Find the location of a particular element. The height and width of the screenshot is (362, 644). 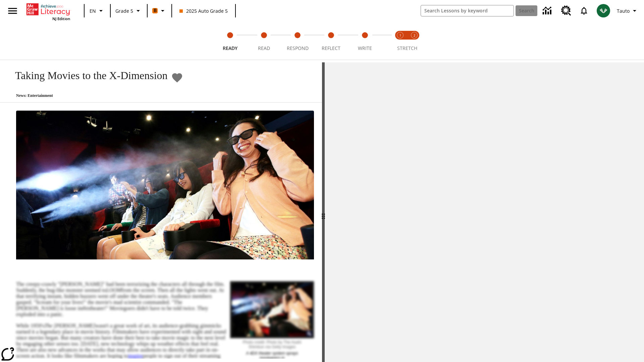

p: News: Entertainment is located at coordinates (95, 95).